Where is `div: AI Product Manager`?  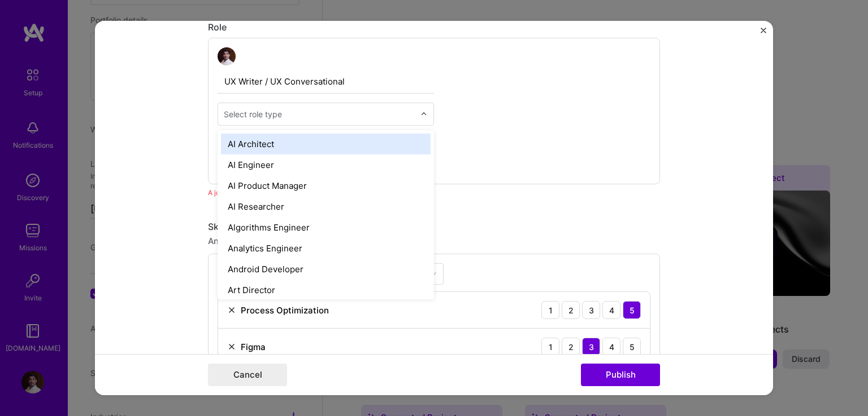
div: AI Product Manager is located at coordinates (325, 186).